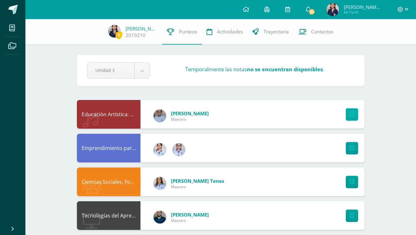 The image size is (416, 235). Describe the element at coordinates (188, 31) in the screenshot. I see `span: Punteos` at that location.